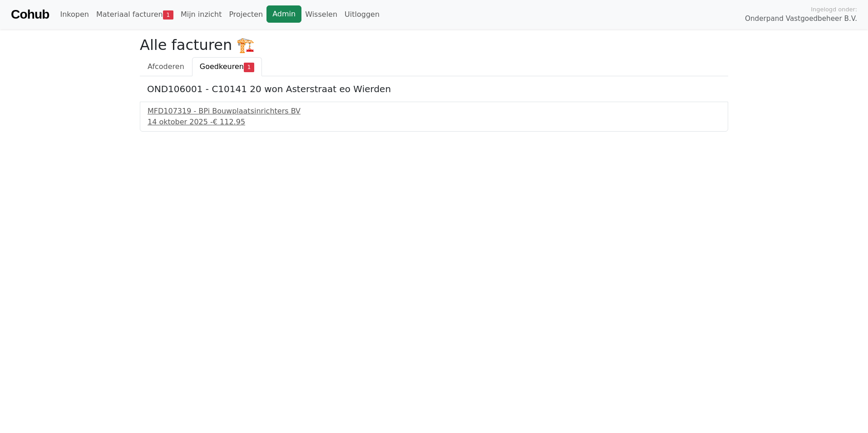 Image resolution: width=868 pixels, height=433 pixels. What do you see at coordinates (434, 89) in the screenshot?
I see `h5: OND106001 - C10141 20 won Asterstraat eo Wierden` at bounding box center [434, 89].